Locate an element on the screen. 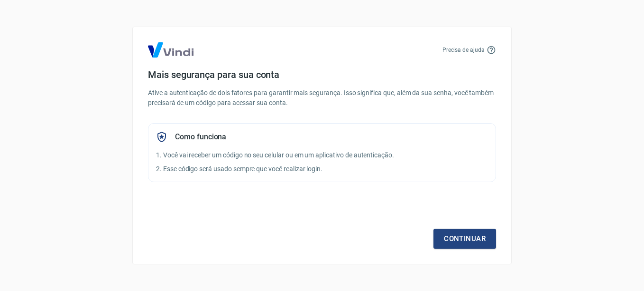  h5: Como funciona is located at coordinates (201, 137).